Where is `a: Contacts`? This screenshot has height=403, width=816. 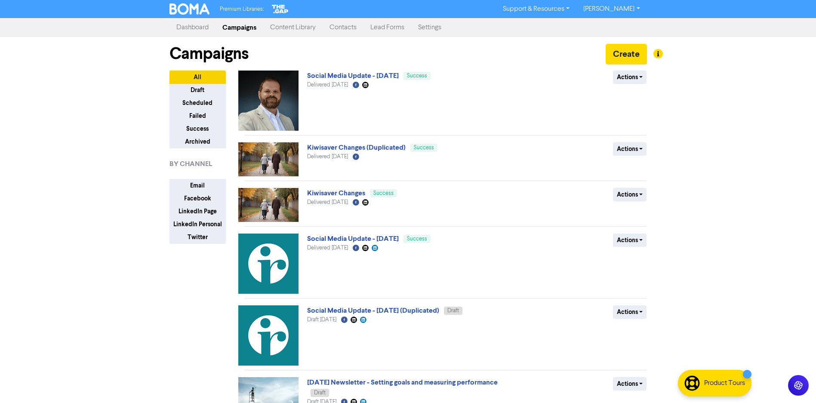 a: Contacts is located at coordinates (343, 28).